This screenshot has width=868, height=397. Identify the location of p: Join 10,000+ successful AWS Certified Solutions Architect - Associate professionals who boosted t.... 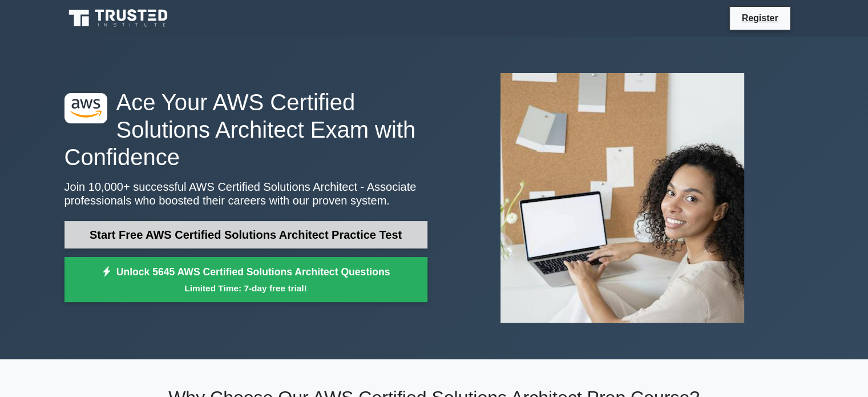
(246, 194).